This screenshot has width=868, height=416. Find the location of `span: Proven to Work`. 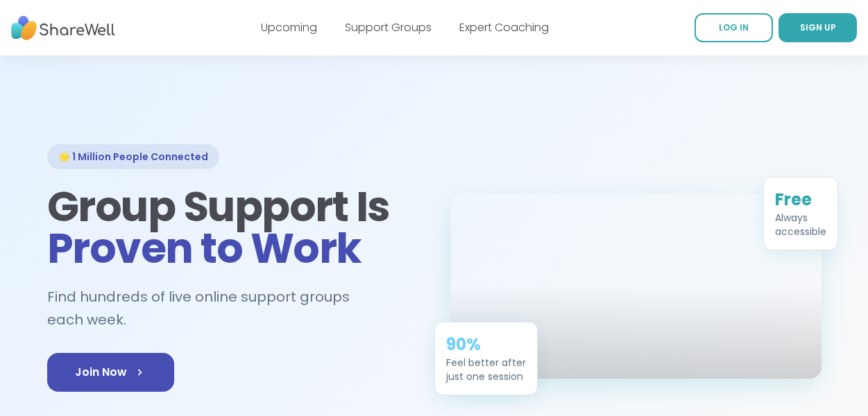

span: Proven to Work is located at coordinates (204, 248).